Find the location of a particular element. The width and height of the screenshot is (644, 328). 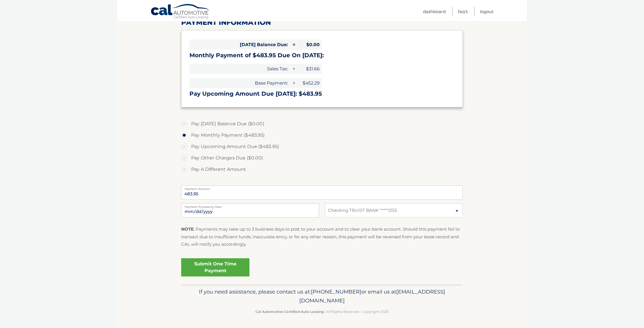

p: - All Rights Reserved - Copyright 2025 is located at coordinates (322, 311).